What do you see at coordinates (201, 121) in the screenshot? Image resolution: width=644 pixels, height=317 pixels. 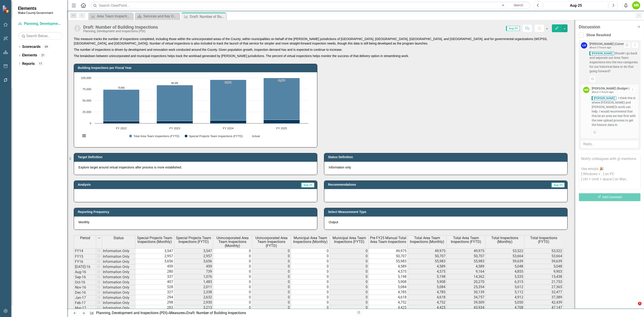 I see `g: Special Projects Team Inspections (FYTD), series 2 of 3. Bar series with 4 bars.` at bounding box center [201, 121].